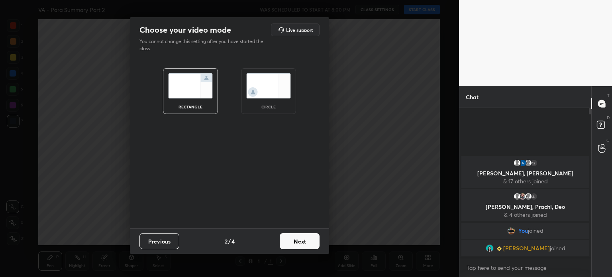 The width and height of the screenshot is (612, 277). I want to click on div: 17, so click(534, 163).